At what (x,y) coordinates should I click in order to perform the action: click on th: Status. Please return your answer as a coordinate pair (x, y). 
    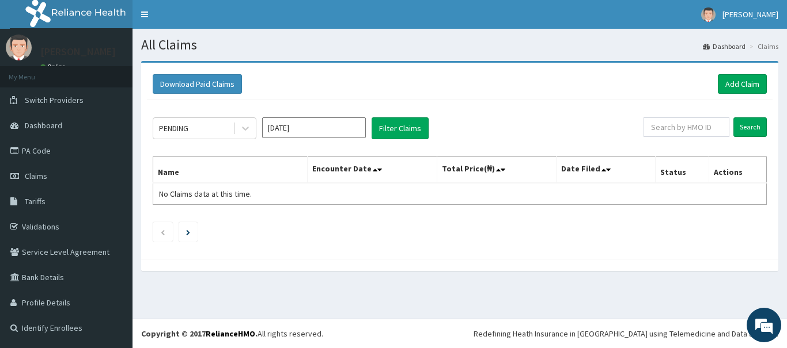
    Looking at the image, I should click on (682, 170).